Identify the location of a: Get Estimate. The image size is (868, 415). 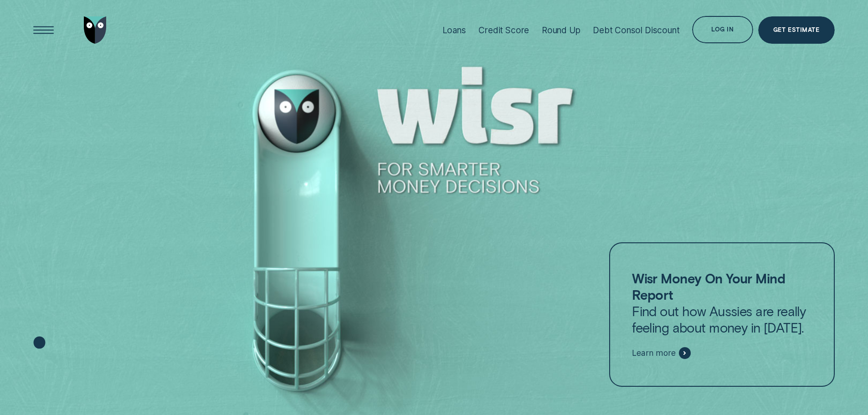
(796, 30).